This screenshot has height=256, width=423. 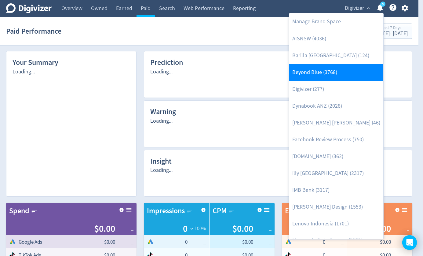 What do you see at coordinates (410, 242) in the screenshot?
I see `div: Open Intercom Messenger` at bounding box center [410, 242].